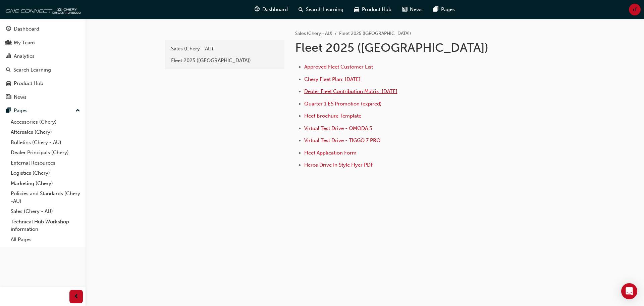  I want to click on button: DashboardMy TeamAnalyticsSearch LearningProduct HubNews, so click(43, 63).